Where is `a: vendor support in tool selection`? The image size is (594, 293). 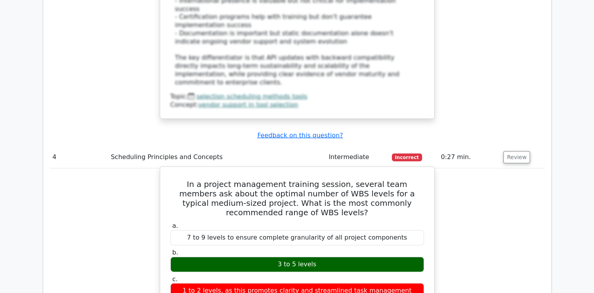
a: vendor support in tool selection is located at coordinates (248, 104).